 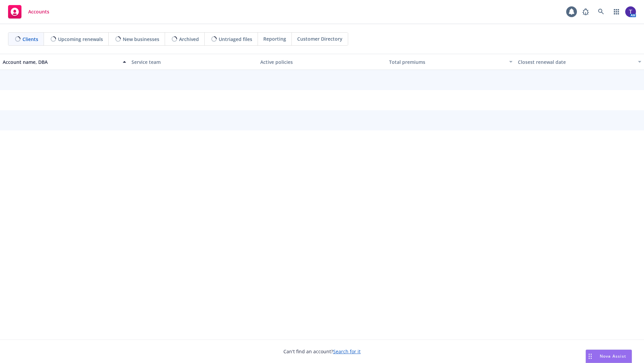 I want to click on div: Service team, so click(x=193, y=62).